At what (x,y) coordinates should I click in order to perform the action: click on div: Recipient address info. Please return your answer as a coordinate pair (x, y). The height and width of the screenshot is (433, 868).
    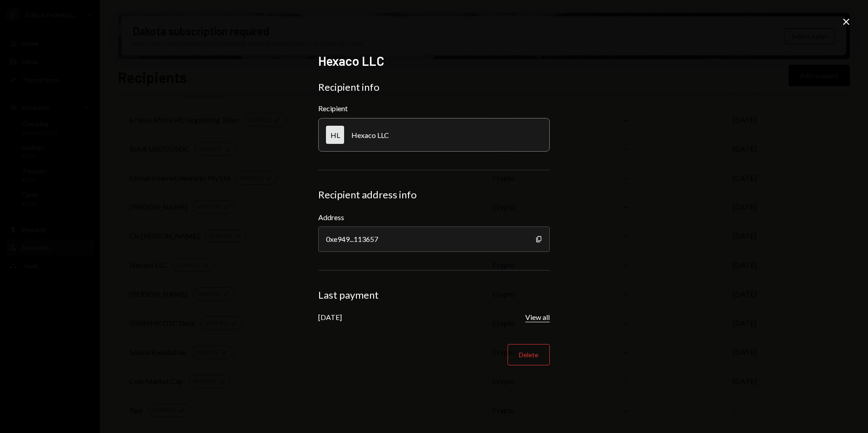
    Looking at the image, I should click on (434, 195).